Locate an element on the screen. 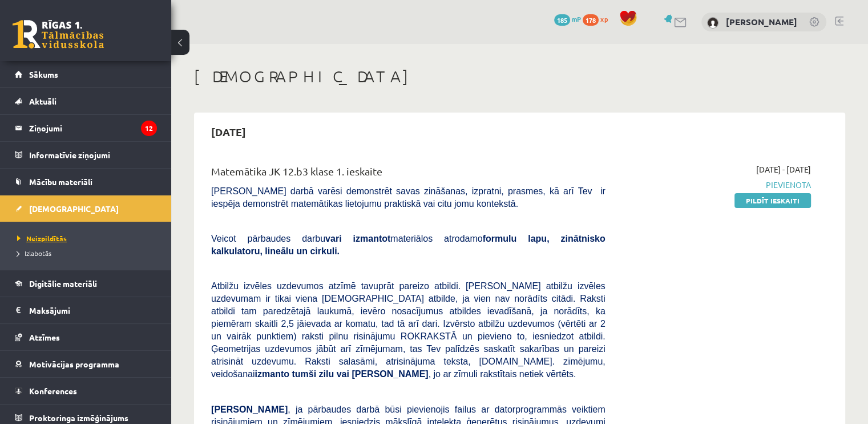 The width and height of the screenshot is (868, 424). a: Motivācijas programma is located at coordinates (86, 364).